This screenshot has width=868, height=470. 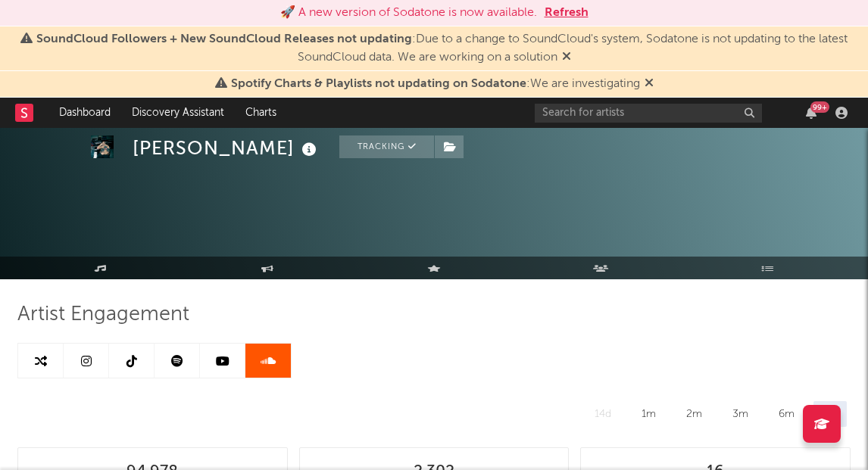 What do you see at coordinates (648, 414) in the screenshot?
I see `div: 1m` at bounding box center [648, 414].